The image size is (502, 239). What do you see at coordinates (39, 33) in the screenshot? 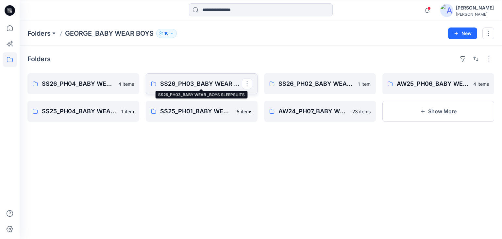
I see `p: Folders` at bounding box center [39, 33].